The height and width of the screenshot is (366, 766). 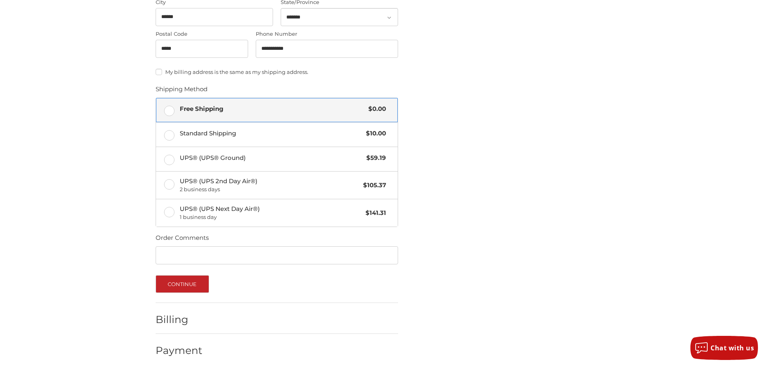 I want to click on span: Chat with us, so click(x=732, y=348).